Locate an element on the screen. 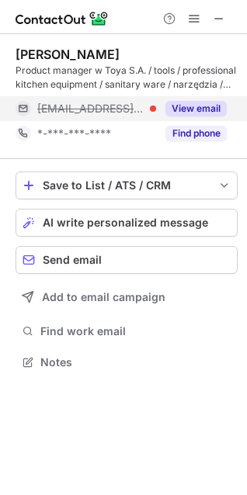 The image size is (247, 495). button: save-profile-one-click is located at coordinates (127, 186).